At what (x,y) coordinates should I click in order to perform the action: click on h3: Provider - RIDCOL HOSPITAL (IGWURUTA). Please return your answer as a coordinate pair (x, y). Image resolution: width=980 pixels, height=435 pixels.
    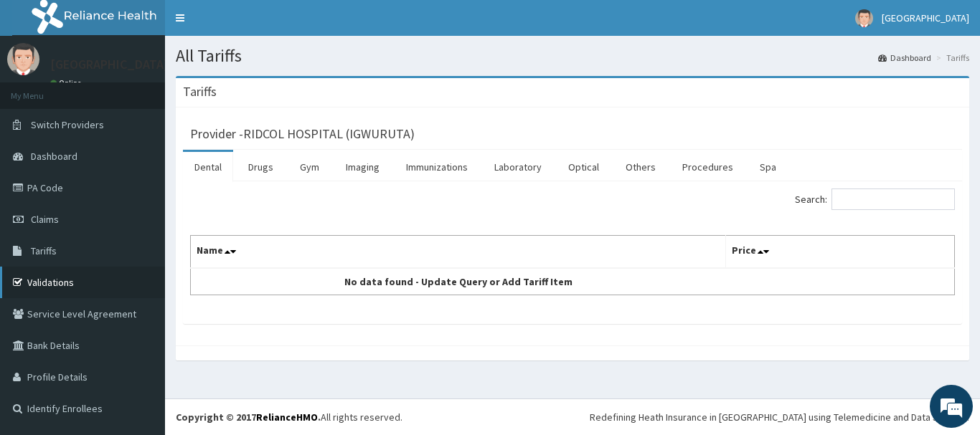
    Looking at the image, I should click on (302, 134).